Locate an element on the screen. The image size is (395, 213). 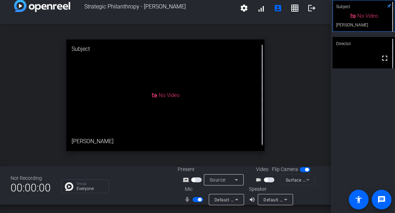
mat-icon: logout is located at coordinates (312, 8).